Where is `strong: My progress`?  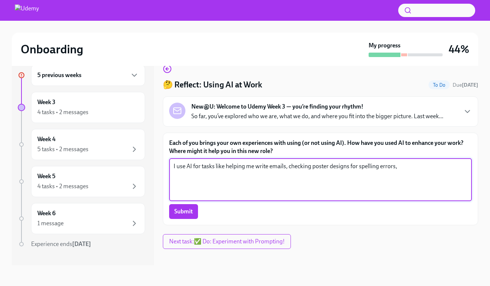 strong: My progress is located at coordinates (384, 46).